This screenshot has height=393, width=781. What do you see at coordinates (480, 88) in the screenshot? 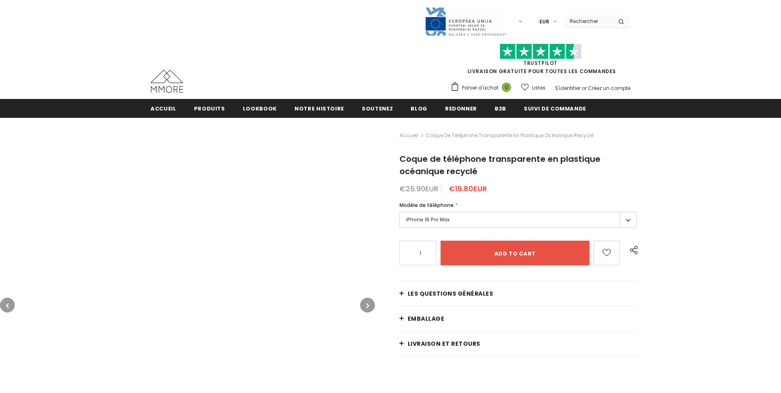
I see `span: Panier d'achat` at bounding box center [480, 88].